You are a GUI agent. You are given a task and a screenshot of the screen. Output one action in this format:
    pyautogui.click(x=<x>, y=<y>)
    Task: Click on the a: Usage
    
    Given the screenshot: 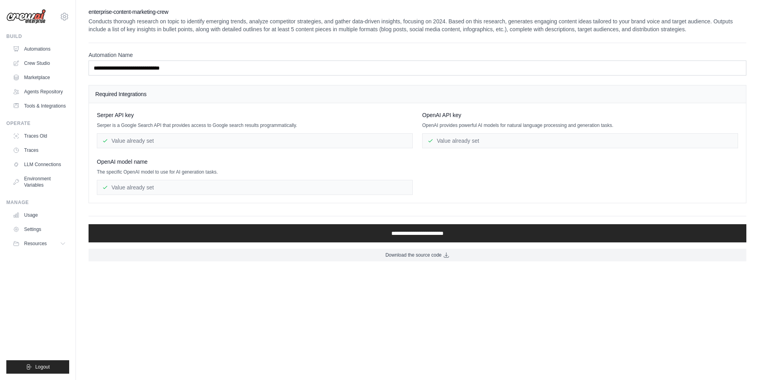 What is the action you would take?
    pyautogui.click(x=39, y=215)
    